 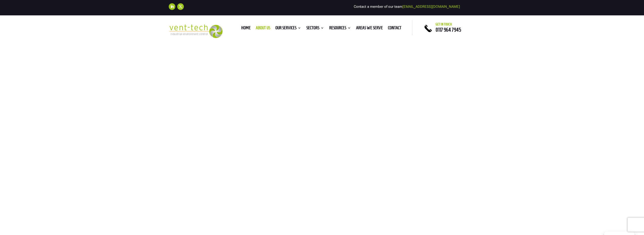 What do you see at coordinates (196, 31) in the screenshot?
I see `img: 2023-09-27T08_35_16.549ZVENT-TECH---Clear-background` at bounding box center [196, 31].